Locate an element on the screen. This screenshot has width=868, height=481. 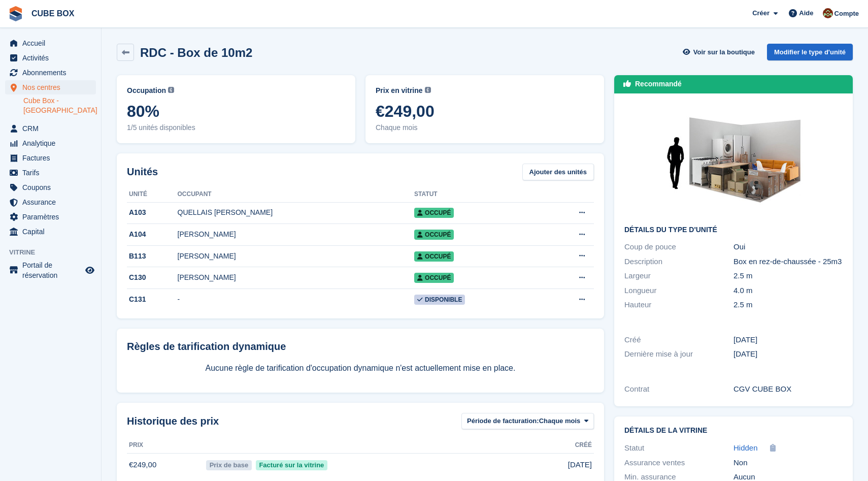
span: €249,00 is located at coordinates (485, 111).